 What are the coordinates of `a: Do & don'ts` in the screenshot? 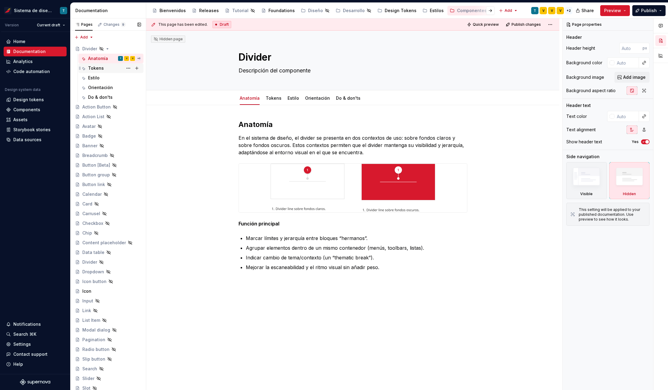 It's located at (111, 97).